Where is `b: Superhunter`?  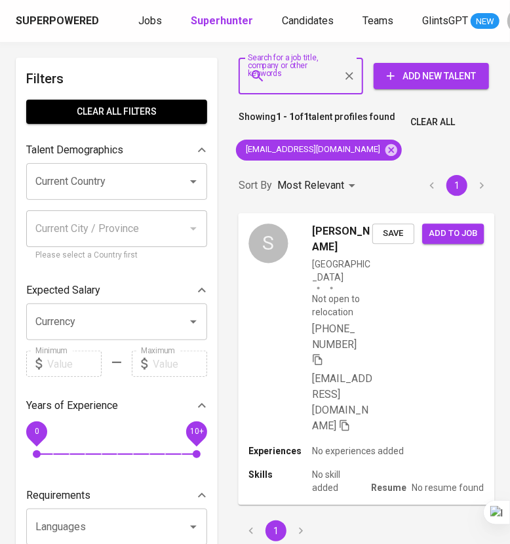 b: Superhunter is located at coordinates (222, 20).